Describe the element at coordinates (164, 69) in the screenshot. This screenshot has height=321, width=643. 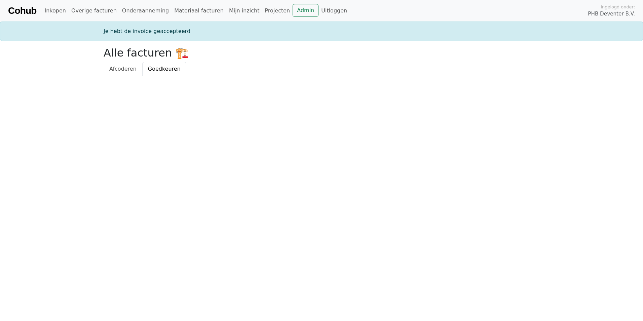
I see `span: Goedkeuren` at that location.